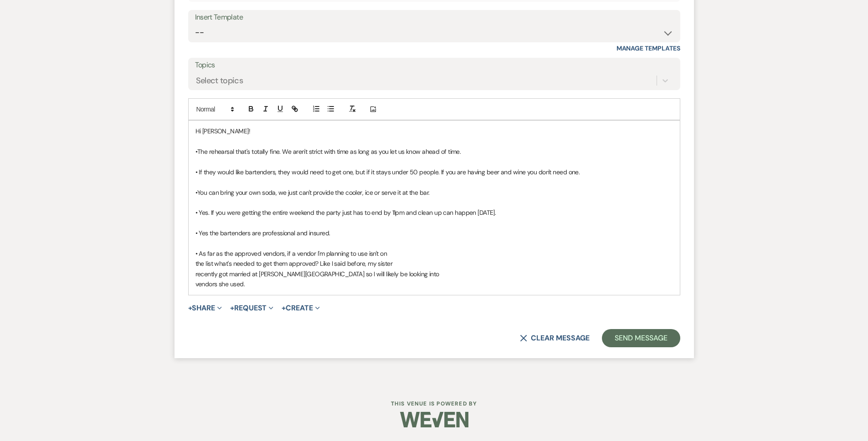 The width and height of the screenshot is (868, 441). What do you see at coordinates (220, 81) in the screenshot?
I see `div: Select topics` at bounding box center [220, 81].